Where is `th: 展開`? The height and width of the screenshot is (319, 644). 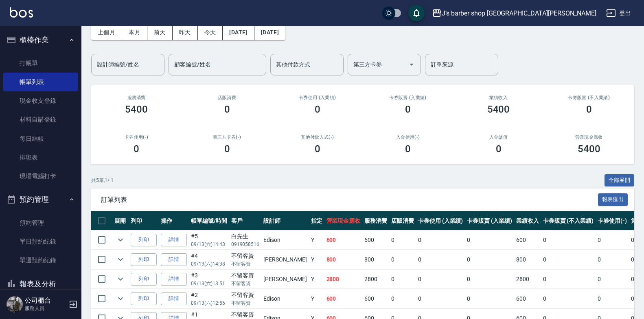 th: 展開 is located at coordinates (120, 221).